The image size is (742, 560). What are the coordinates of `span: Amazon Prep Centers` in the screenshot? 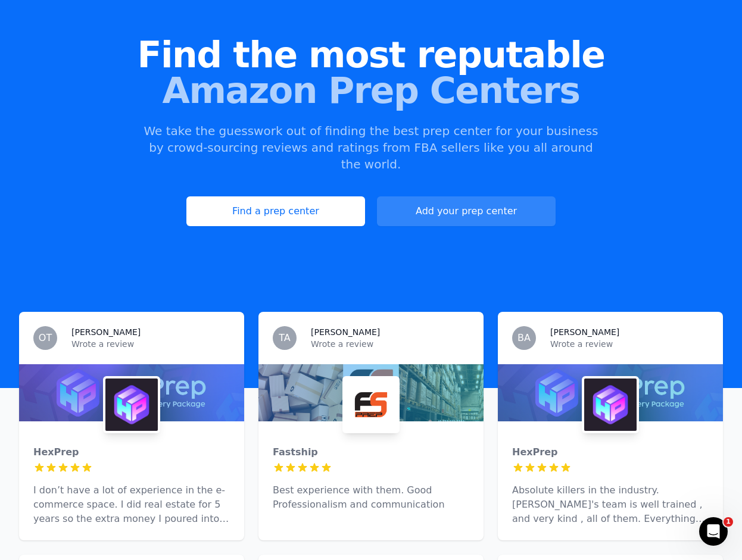 It's located at (371, 90).